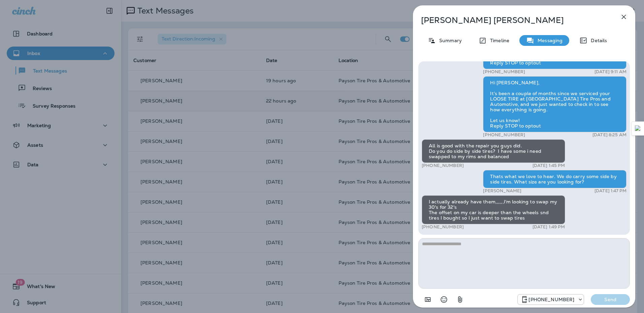 Image resolution: width=644 pixels, height=313 pixels. What do you see at coordinates (494, 210) in the screenshot?
I see `div: I actually already have them,,,,,,I'm looking to swap my 30's for 32's The offset on my car is de...` at bounding box center [494, 210].